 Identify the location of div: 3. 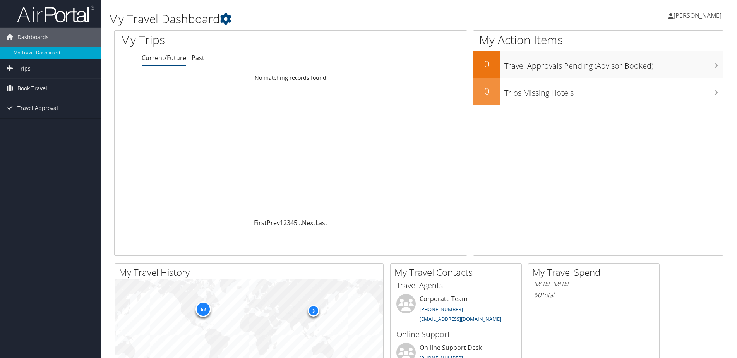
(313, 310).